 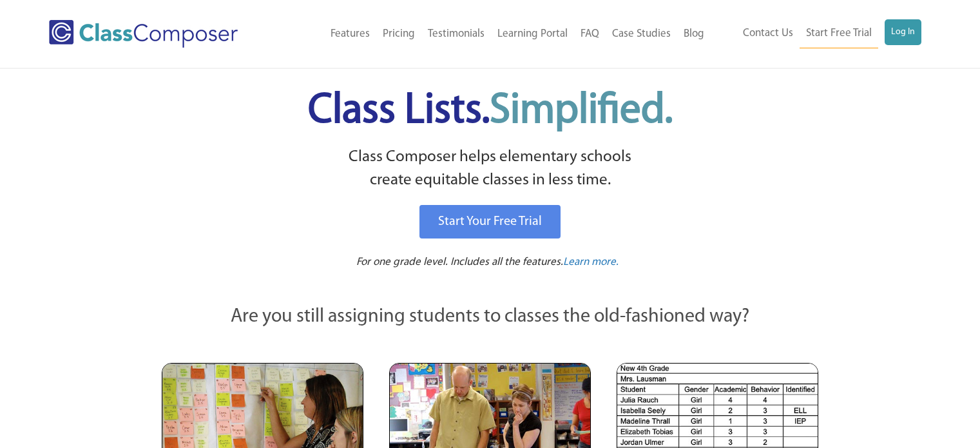 What do you see at coordinates (490, 169) in the screenshot?
I see `p: Class Composer helps elementary schools create equitable classes in less time.` at bounding box center [490, 169].